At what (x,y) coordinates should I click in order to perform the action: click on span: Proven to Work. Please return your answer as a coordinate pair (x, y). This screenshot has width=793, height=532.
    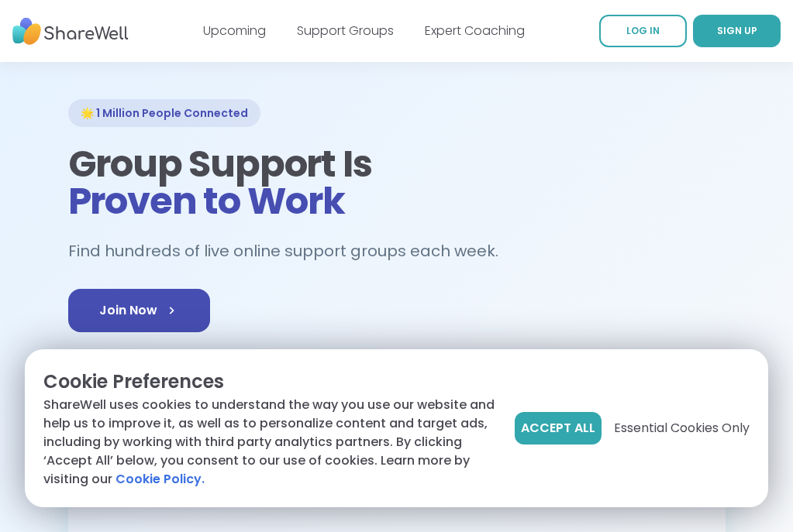
    Looking at the image, I should click on (206, 201).